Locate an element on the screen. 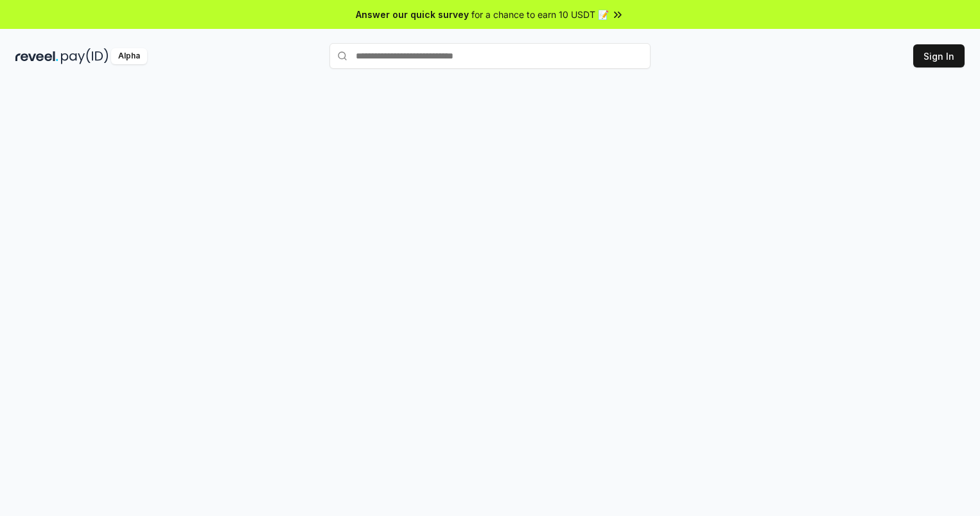  img: reveel_dark is located at coordinates (37, 56).